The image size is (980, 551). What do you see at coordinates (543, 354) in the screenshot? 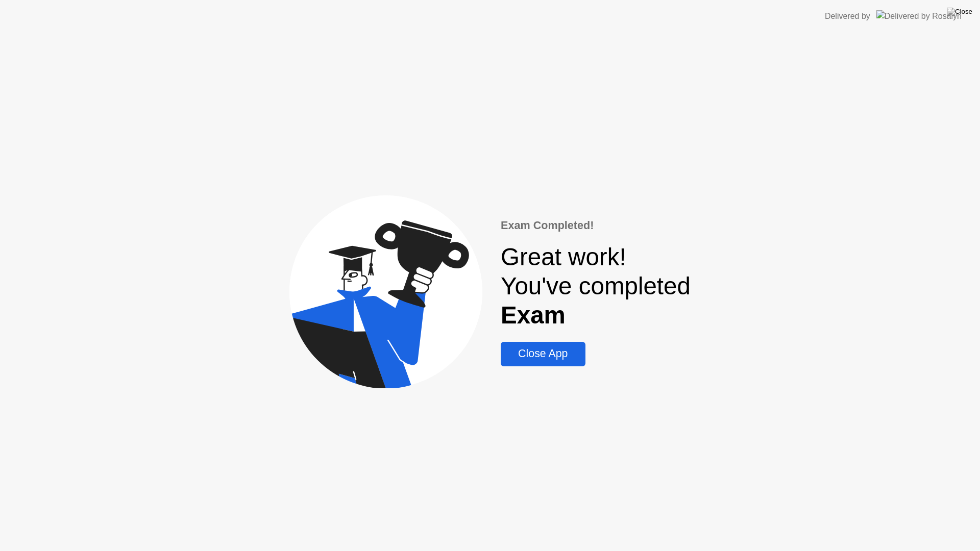
I see `div: Close App` at bounding box center [543, 354].